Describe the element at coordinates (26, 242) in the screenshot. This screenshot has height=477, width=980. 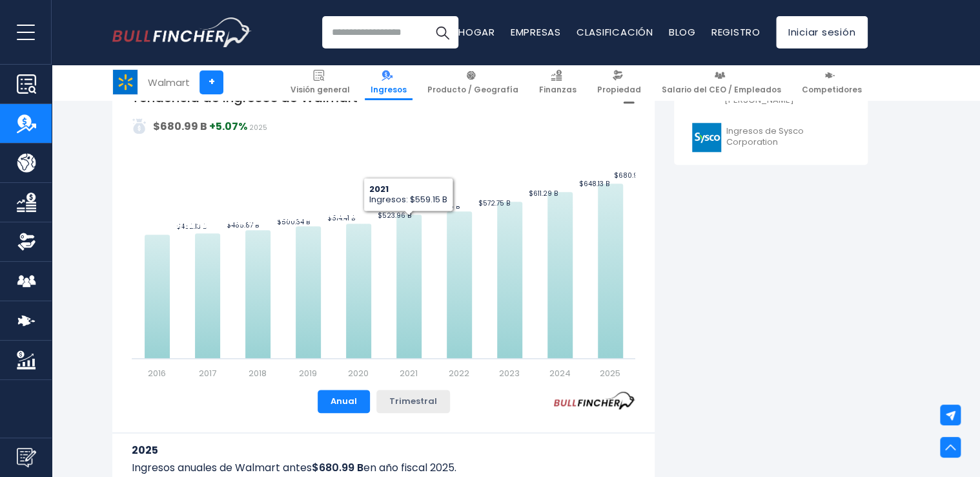
I see `img: Propiedad` at that location.